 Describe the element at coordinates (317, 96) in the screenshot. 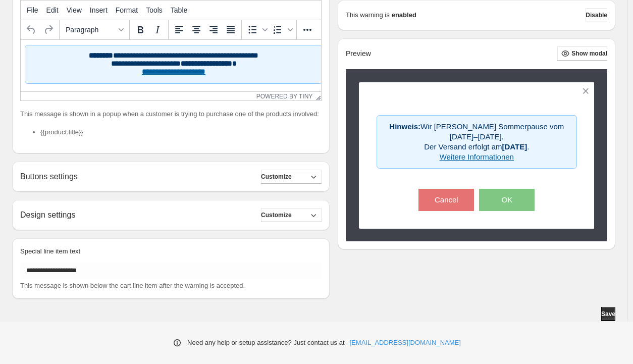

I see `div: Resize` at that location.